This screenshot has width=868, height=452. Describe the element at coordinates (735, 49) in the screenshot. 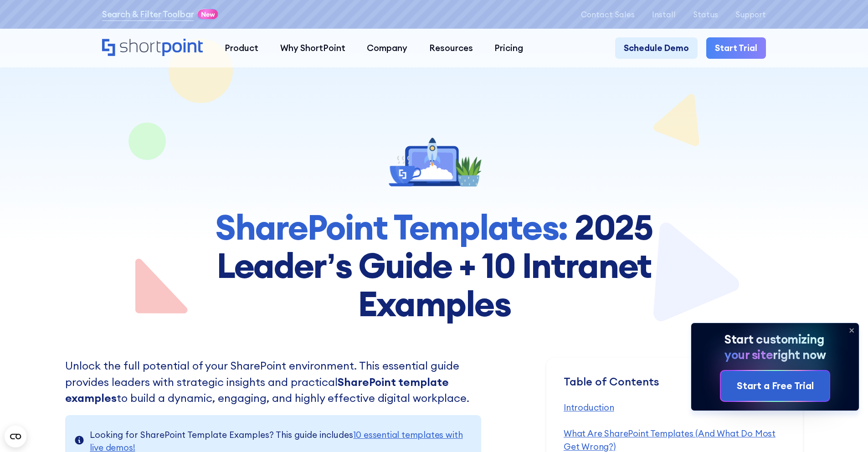

I see `a: Start Trial` at that location.